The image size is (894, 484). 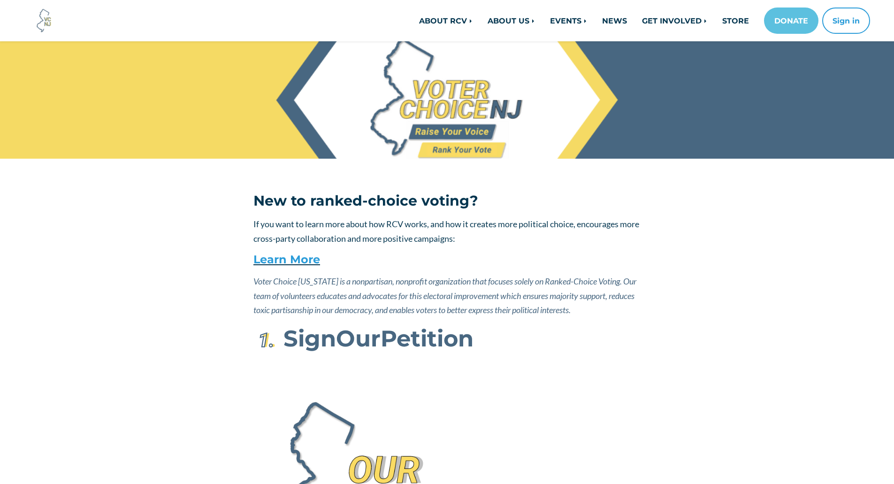 What do you see at coordinates (265, 340) in the screenshot?
I see `img: First` at bounding box center [265, 340].